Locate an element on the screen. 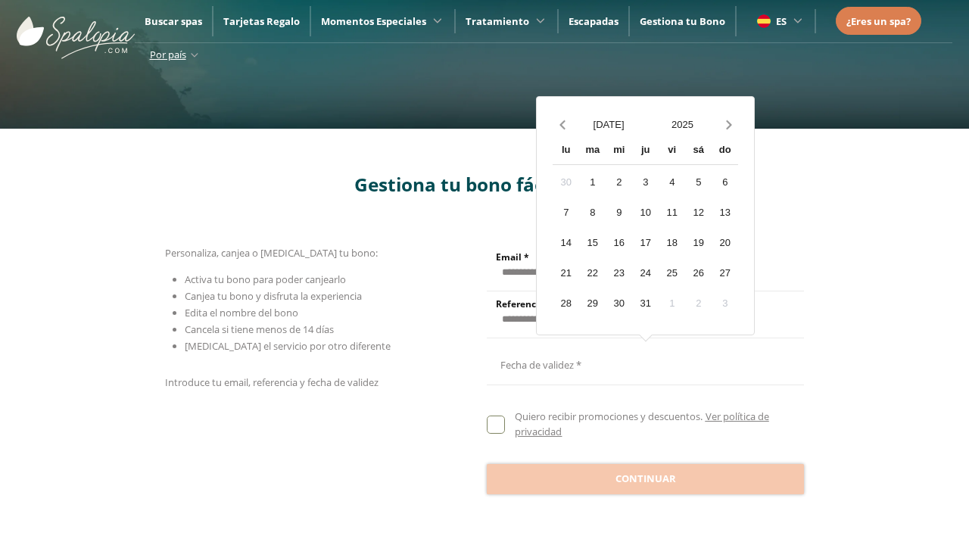 The image size is (969, 545). button: Continuar is located at coordinates (645, 479).